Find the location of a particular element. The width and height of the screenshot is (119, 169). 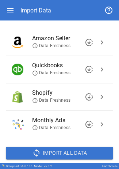

img: Quickbooks is located at coordinates (18, 70).